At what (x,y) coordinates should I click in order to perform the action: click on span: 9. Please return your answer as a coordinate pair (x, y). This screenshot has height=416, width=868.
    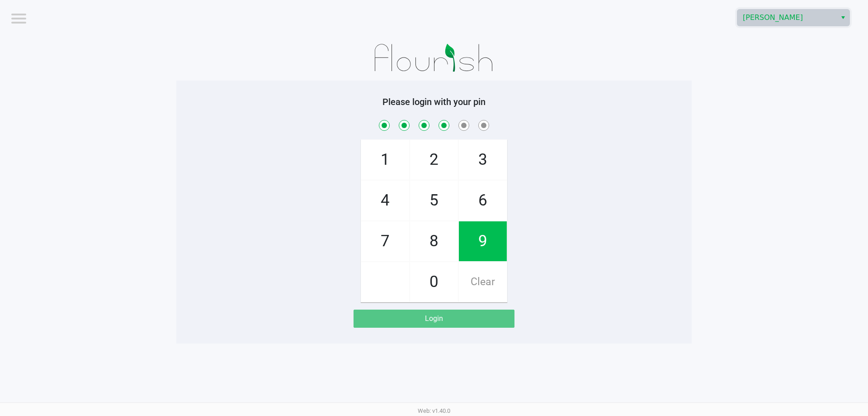
    Looking at the image, I should click on (483, 241).